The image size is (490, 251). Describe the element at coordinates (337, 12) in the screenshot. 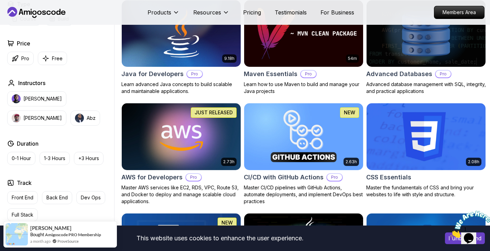

I see `p: For Business` at that location.